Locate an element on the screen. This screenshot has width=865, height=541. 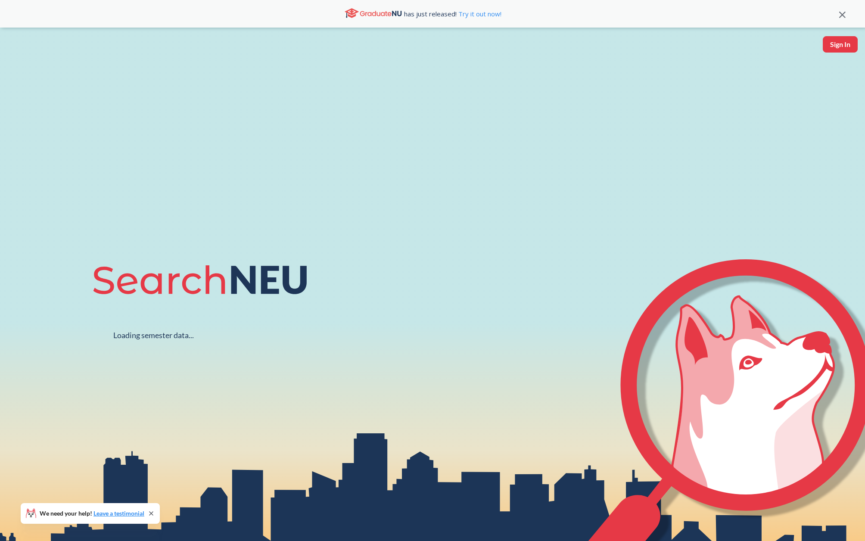
a: Try it out now! is located at coordinates (479, 14).